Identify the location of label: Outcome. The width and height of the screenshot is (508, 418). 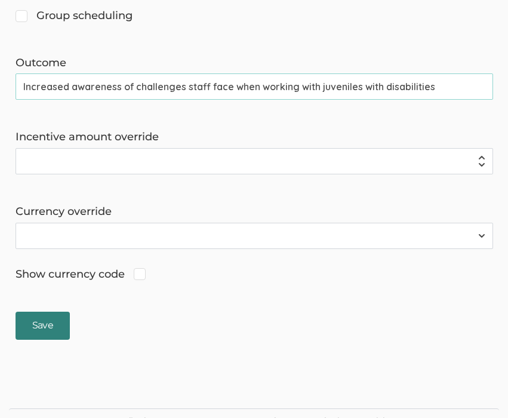
(254, 63).